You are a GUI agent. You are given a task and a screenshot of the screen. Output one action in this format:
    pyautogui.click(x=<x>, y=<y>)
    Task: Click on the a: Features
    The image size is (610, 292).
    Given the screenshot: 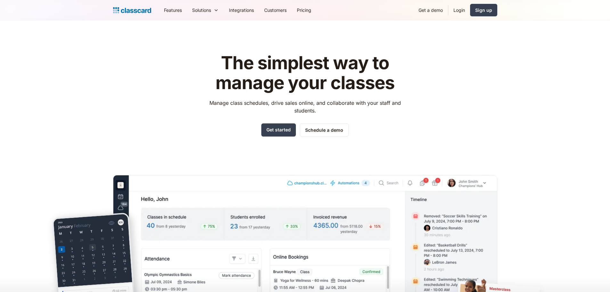 What is the action you would take?
    pyautogui.click(x=173, y=10)
    